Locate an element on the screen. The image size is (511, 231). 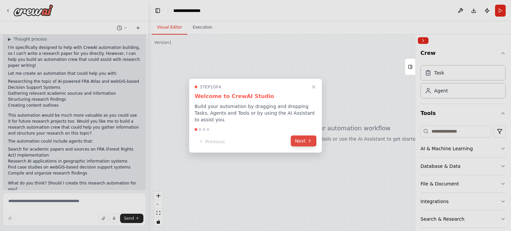
span: Step 1 of 4 is located at coordinates (211, 87).